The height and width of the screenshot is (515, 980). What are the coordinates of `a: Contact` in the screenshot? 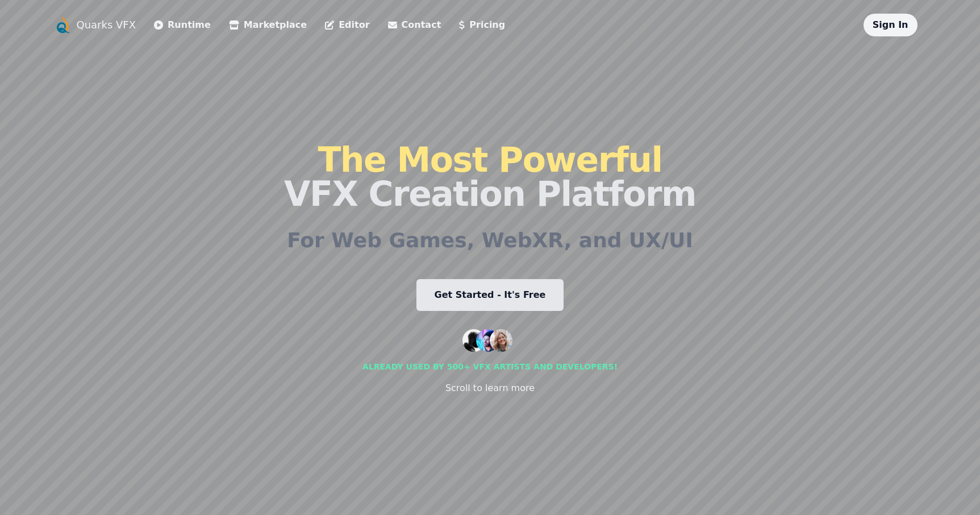 It's located at (415, 25).